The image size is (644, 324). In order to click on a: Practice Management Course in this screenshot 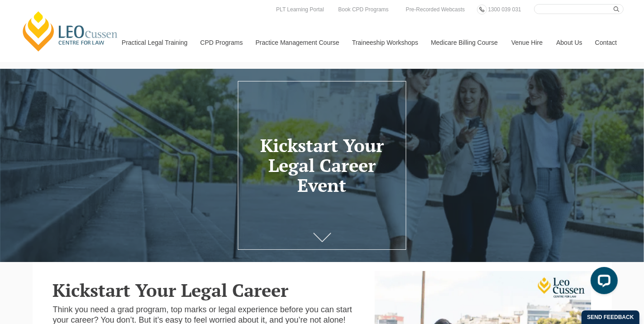, I will do `click(296, 43)`.